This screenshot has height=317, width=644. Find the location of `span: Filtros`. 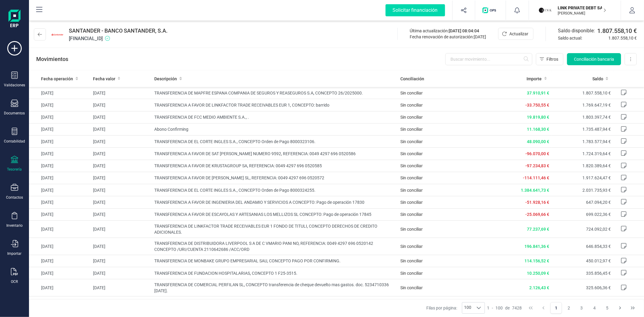

span: Filtros is located at coordinates (552, 59).